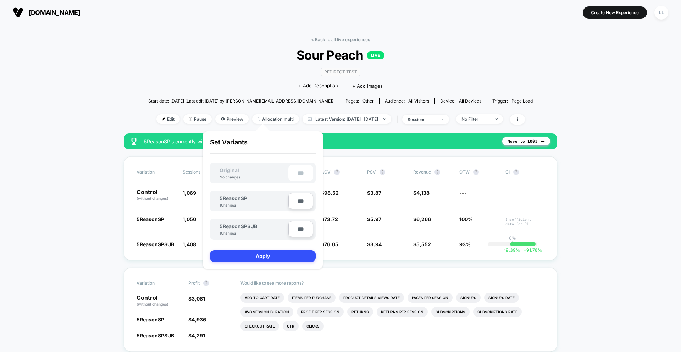 The height and width of the screenshot is (352, 681). What do you see at coordinates (526, 141) in the screenshot?
I see `button: Move to 100%` at bounding box center [526, 141].